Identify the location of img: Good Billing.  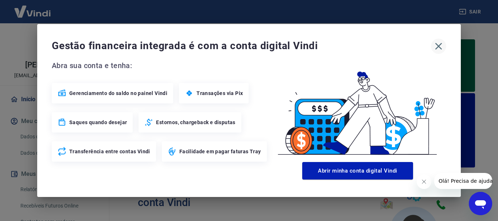
(358, 109).